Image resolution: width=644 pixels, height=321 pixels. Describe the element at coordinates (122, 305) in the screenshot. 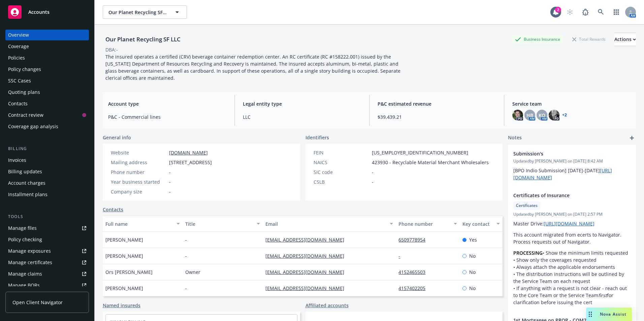

I see `a: Named insureds` at that location.